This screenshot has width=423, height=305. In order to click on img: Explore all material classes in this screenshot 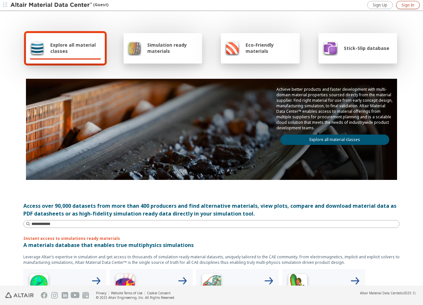, I will do `click(37, 48)`.